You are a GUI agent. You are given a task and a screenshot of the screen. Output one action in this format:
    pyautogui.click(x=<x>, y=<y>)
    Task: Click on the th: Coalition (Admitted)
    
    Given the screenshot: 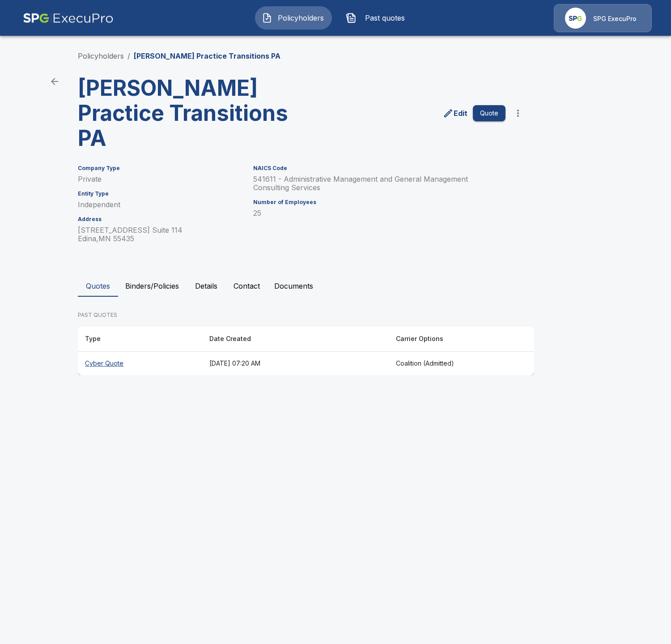 What is the action you would take?
    pyautogui.click(x=461, y=363)
    